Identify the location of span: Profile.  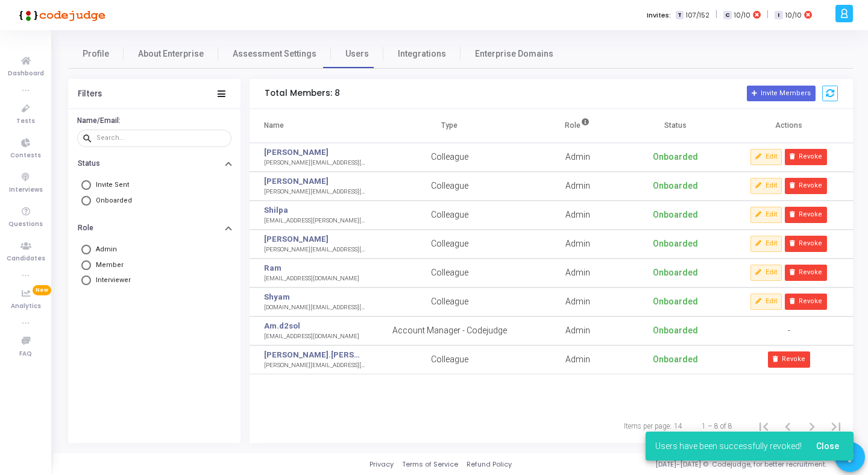
(96, 54).